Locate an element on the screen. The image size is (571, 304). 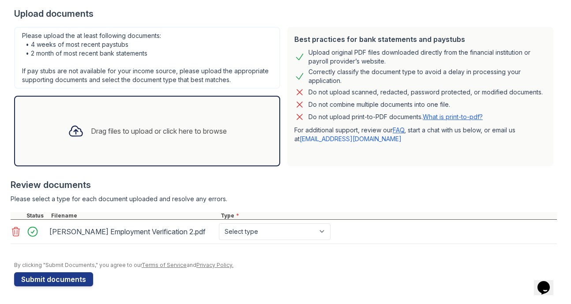
div: Filename is located at coordinates (134, 216).